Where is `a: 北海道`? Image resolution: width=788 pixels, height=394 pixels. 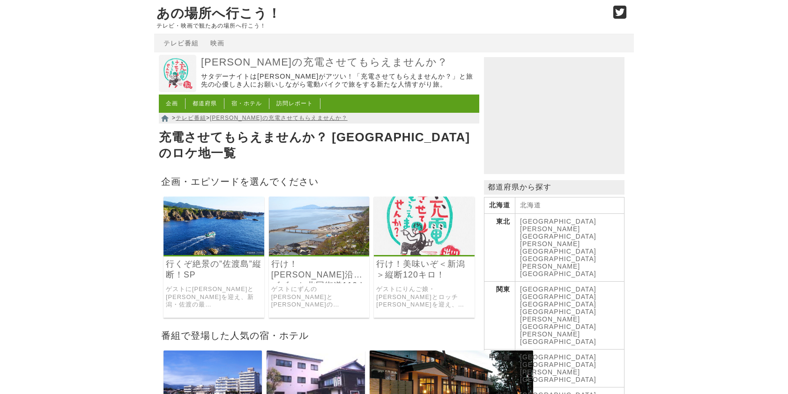 a: 北海道 is located at coordinates (530, 205).